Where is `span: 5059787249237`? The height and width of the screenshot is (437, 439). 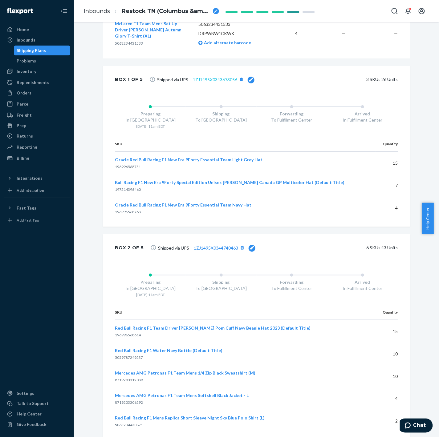
span: 5059787249237 is located at coordinates (129, 358).